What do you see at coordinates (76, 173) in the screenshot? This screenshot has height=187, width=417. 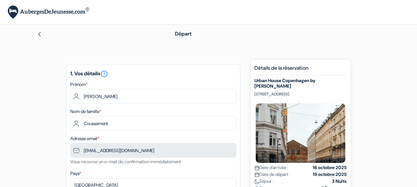 I see `label: Pays` at bounding box center [76, 173].